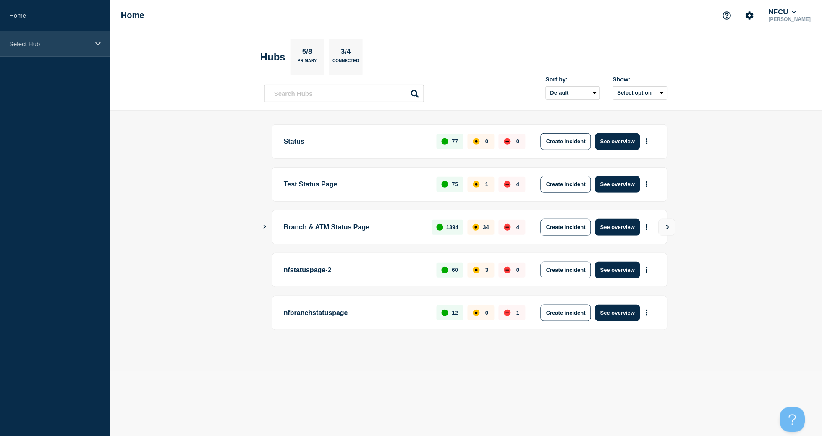  What do you see at coordinates (573, 79) in the screenshot?
I see `div: Sort by:` at bounding box center [573, 79].